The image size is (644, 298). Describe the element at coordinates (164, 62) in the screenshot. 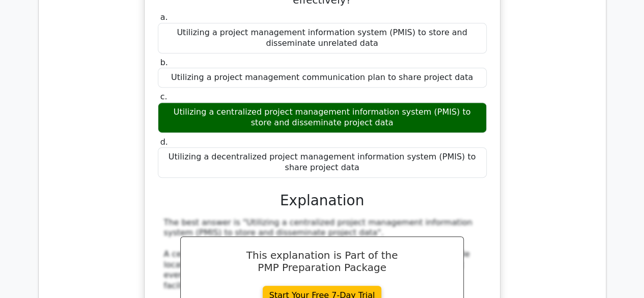

I see `span: b.` at that location.